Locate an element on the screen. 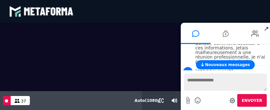  span: 37 is located at coordinates (23, 101).